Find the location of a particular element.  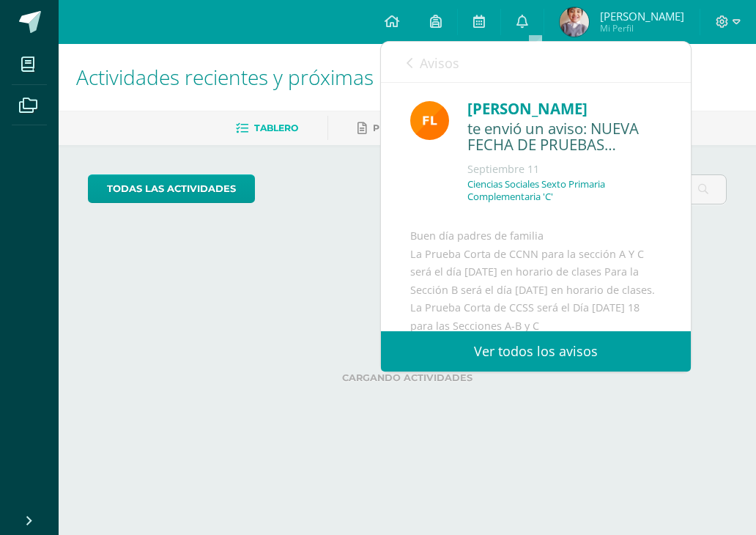

span: Avisos is located at coordinates (440, 63).